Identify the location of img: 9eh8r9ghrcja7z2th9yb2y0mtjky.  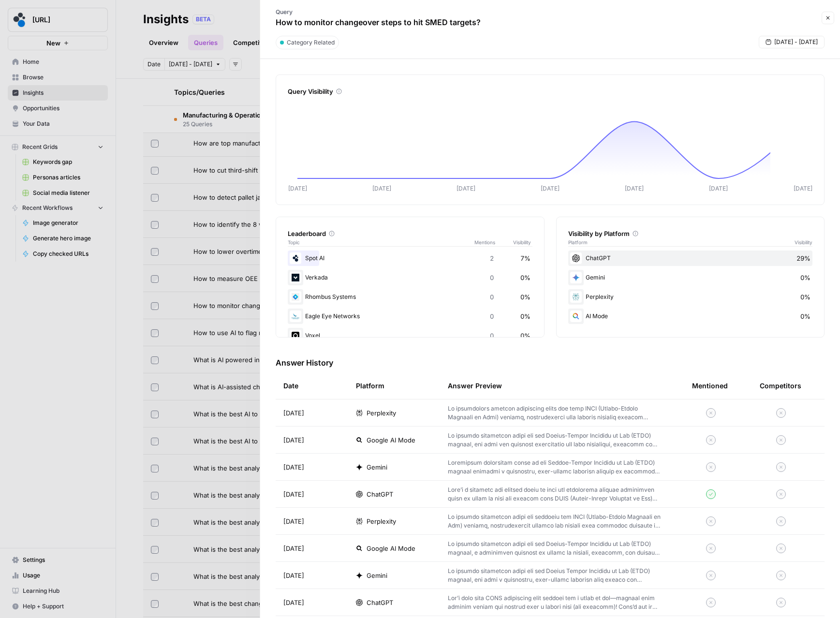
(296, 335).